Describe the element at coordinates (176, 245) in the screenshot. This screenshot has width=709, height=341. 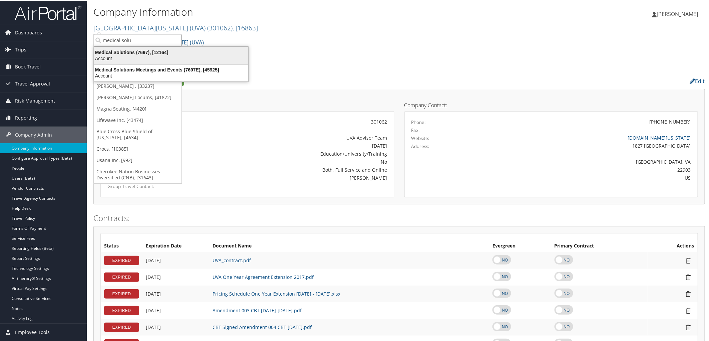
I see `th: Expiration Date` at that location.